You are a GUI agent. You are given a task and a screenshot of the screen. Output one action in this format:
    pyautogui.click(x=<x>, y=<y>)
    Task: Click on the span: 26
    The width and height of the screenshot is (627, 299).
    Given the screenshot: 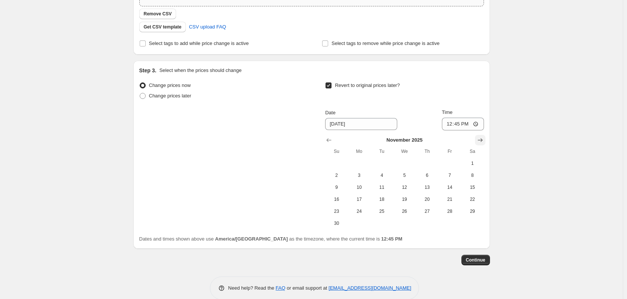 What is the action you would take?
    pyautogui.click(x=404, y=212)
    